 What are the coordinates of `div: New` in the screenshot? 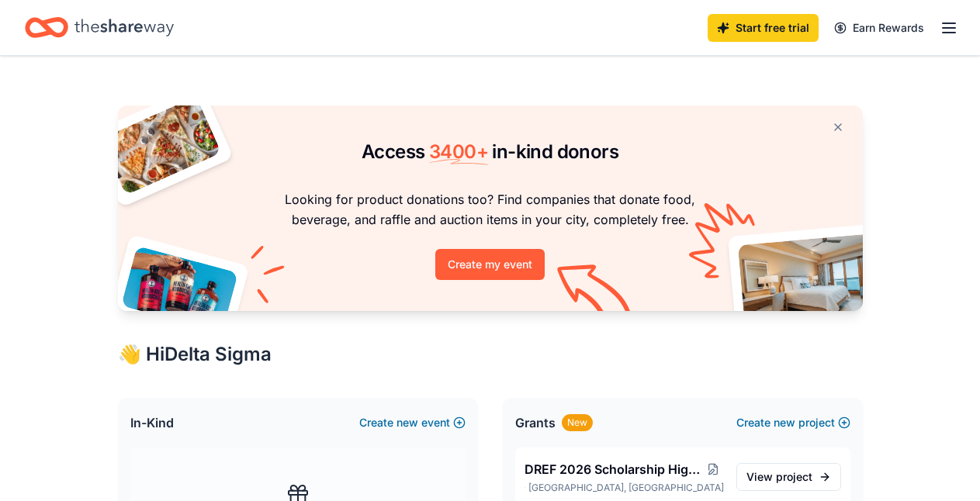 It's located at (577, 423).